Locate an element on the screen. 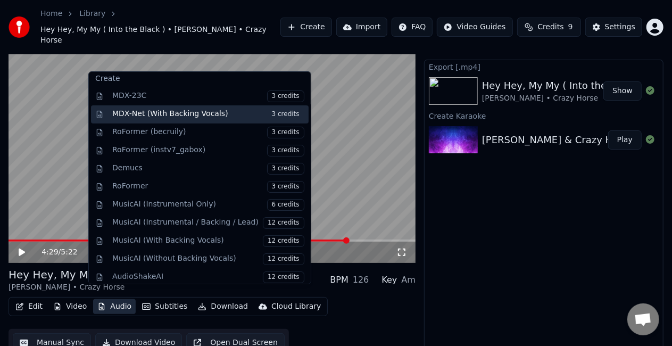  div: BPM is located at coordinates (339, 280).